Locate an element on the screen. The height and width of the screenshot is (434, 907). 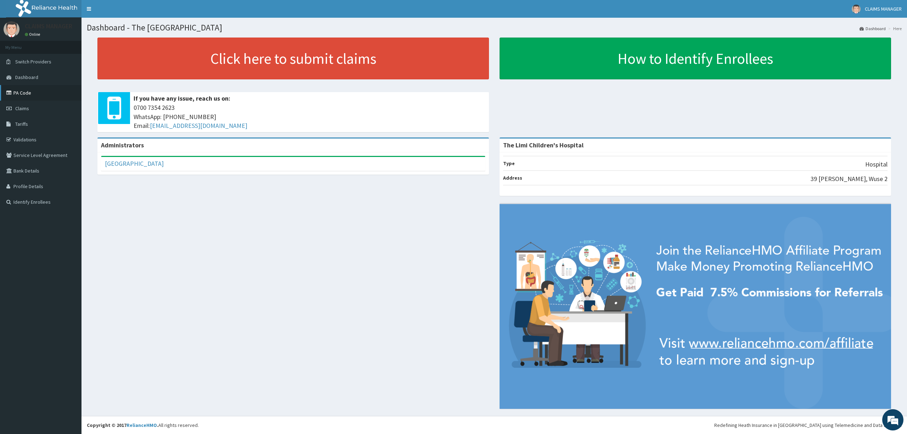
p: Hospital is located at coordinates (876, 164).